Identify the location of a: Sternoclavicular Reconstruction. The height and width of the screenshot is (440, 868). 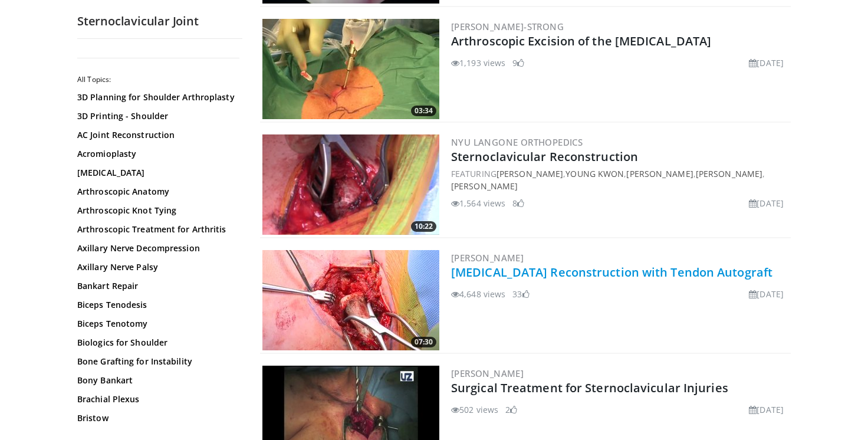
(544, 157).